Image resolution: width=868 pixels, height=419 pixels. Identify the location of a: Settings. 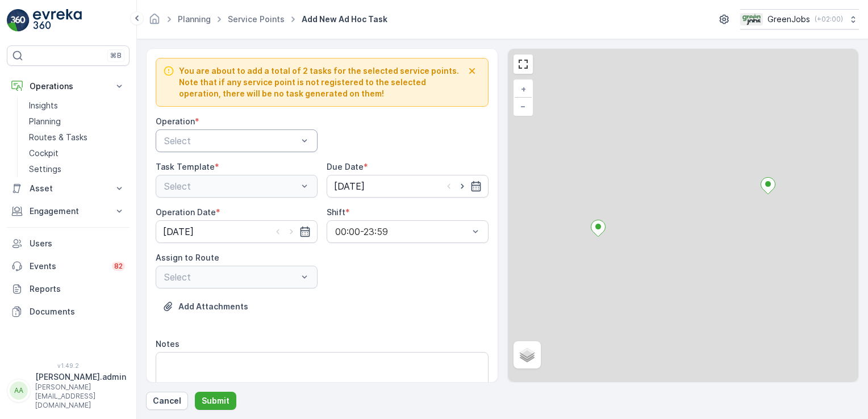
(77, 169).